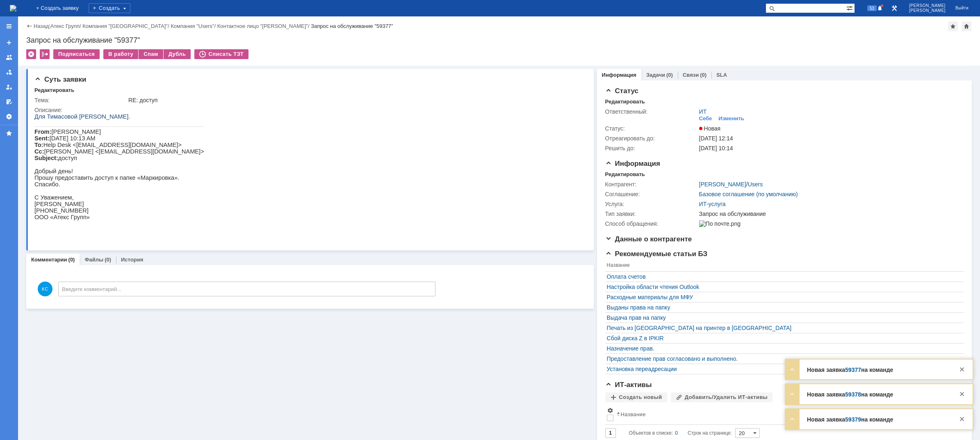 This screenshot has width=980, height=440. Describe the element at coordinates (633, 163) in the screenshot. I see `span: Информация` at that location.